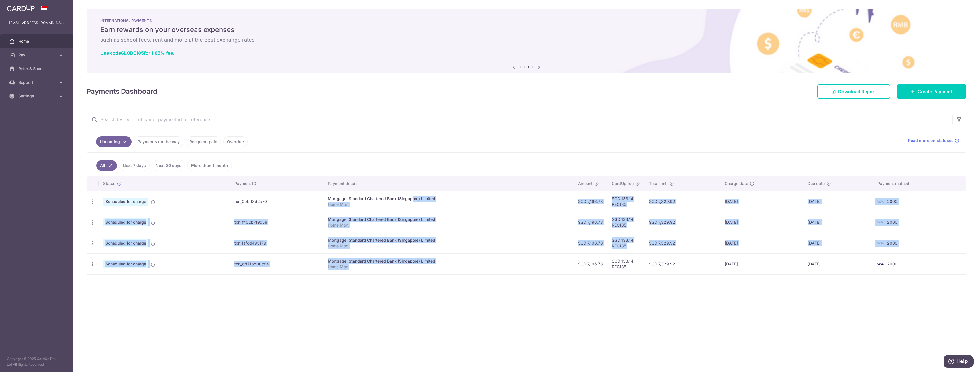 The height and width of the screenshot is (372, 980). I want to click on td: txn_f402b7f9d56, so click(276, 222).